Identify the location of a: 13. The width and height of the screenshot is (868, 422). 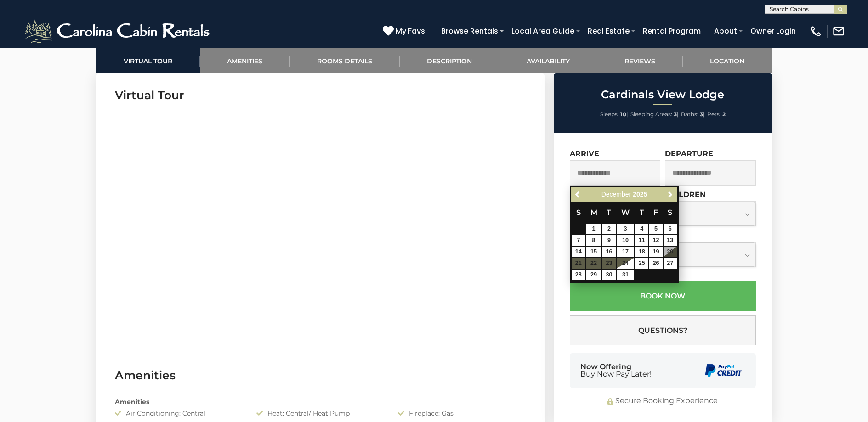
(670, 240).